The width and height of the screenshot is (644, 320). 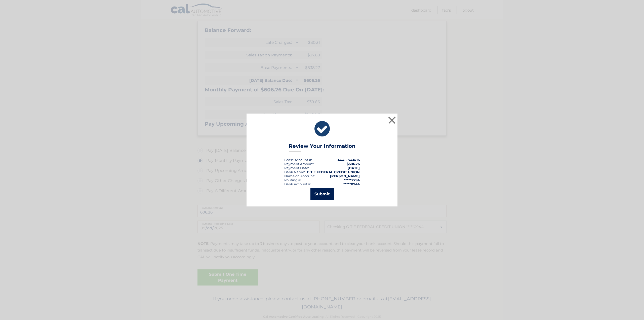 What do you see at coordinates (298, 160) in the screenshot?
I see `div: Lease Account #:` at bounding box center [298, 160].